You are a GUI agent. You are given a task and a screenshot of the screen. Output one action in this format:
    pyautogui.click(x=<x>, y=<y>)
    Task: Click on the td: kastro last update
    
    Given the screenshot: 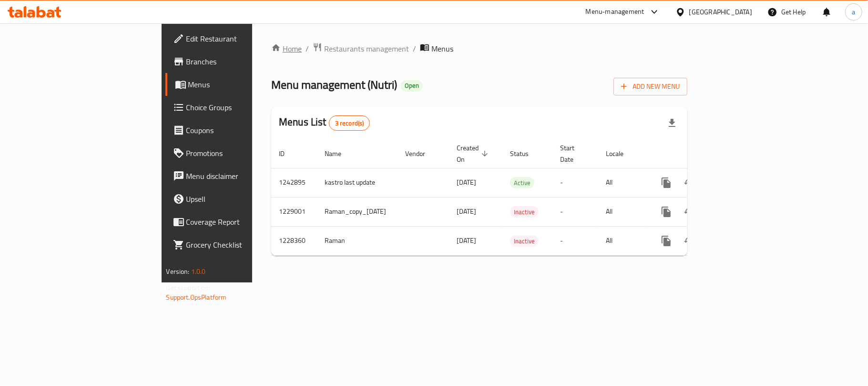 What is the action you would take?
    pyautogui.click(x=357, y=183)
    